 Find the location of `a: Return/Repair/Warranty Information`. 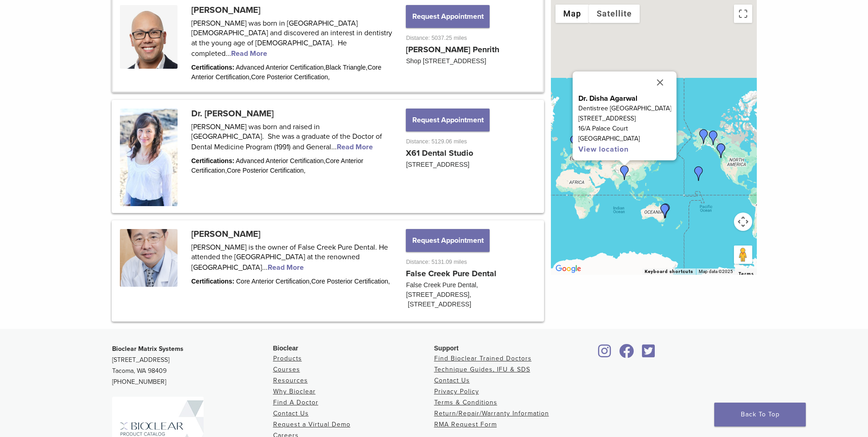

a: Return/Repair/Warranty Information is located at coordinates (491, 413).